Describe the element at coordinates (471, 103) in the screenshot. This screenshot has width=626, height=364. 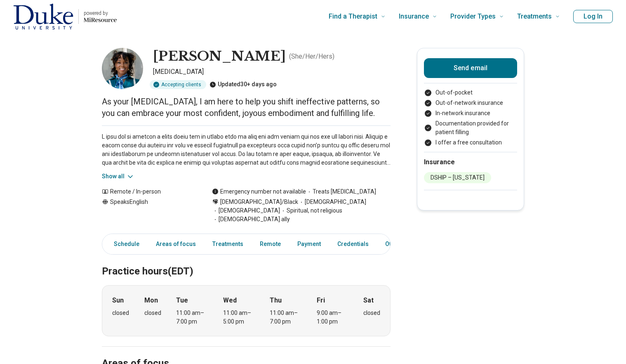
I see `li: Out-of-network insurance` at that location.